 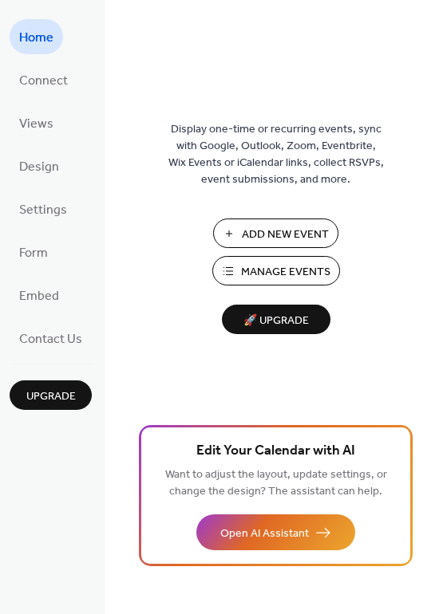 What do you see at coordinates (39, 297) in the screenshot?
I see `span: Embed` at bounding box center [39, 297].